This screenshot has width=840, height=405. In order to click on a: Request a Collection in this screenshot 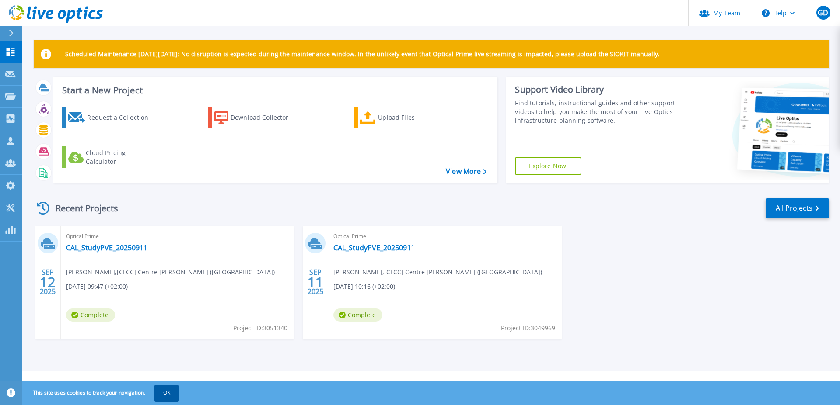, I will do `click(111, 118)`.